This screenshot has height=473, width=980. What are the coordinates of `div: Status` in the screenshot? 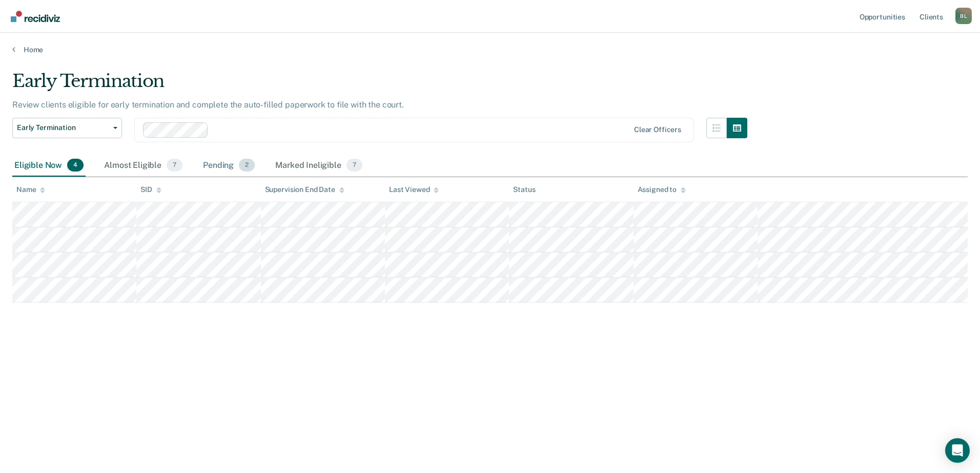 It's located at (524, 190).